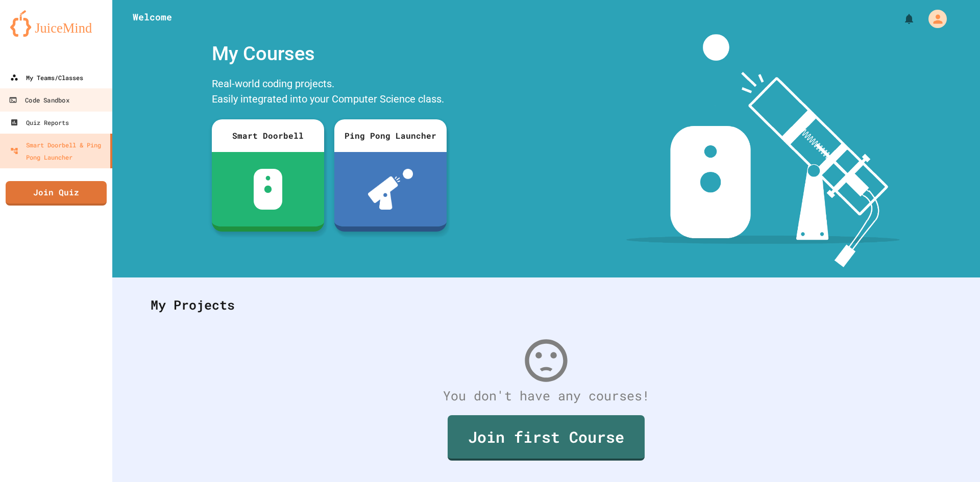 The width and height of the screenshot is (980, 482). What do you see at coordinates (329, 54) in the screenshot?
I see `div: My Courses` at bounding box center [329, 54].